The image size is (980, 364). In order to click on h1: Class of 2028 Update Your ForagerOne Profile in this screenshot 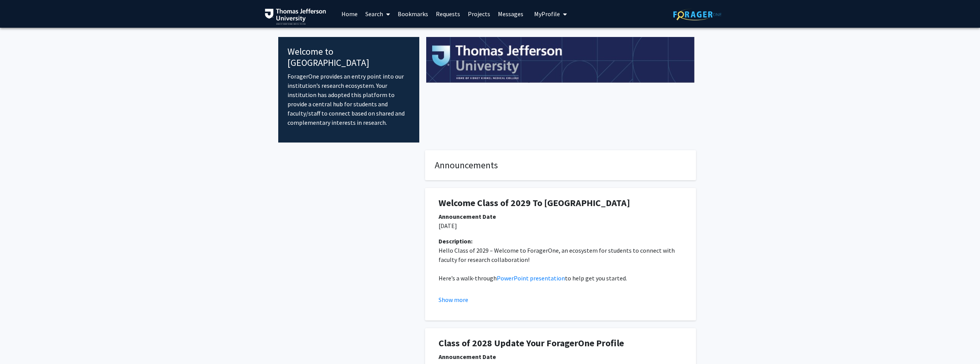, I will do `click(560, 343)`.